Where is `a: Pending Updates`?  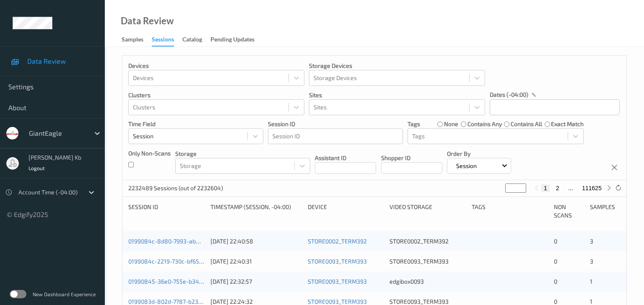
a: Pending Updates is located at coordinates (237, 40).